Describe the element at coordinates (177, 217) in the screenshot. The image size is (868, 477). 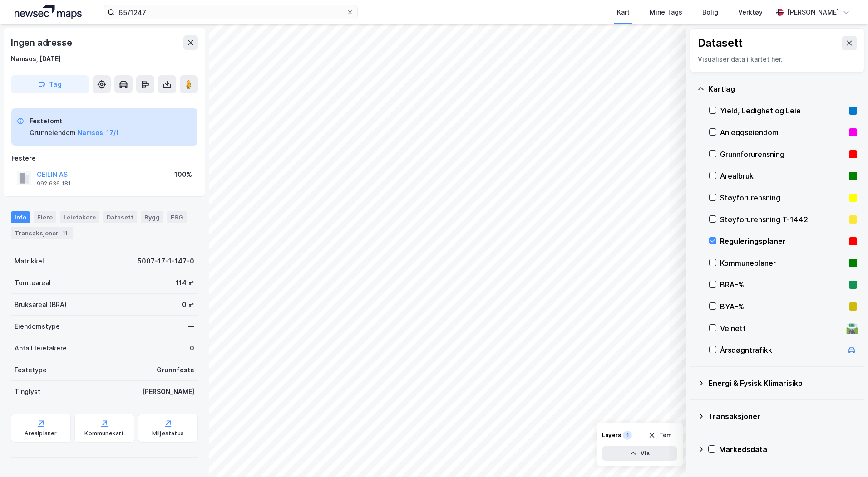
I see `div: ESG` at that location.